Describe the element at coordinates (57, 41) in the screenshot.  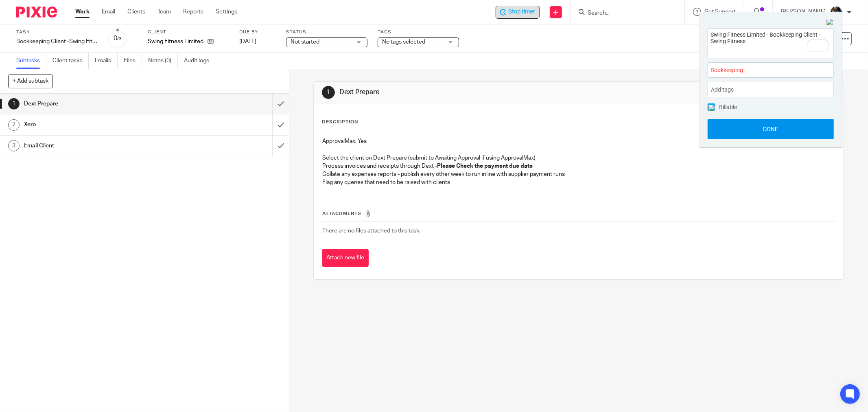
I see `div: Bookkeeping Client -Swing Fitness` at that location.